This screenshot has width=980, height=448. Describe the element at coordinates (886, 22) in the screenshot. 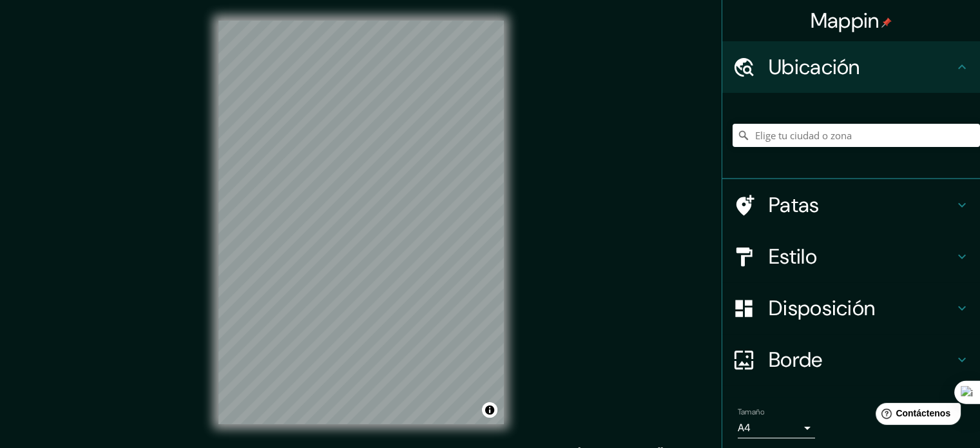

I see `img: pin-icon.png` at that location.